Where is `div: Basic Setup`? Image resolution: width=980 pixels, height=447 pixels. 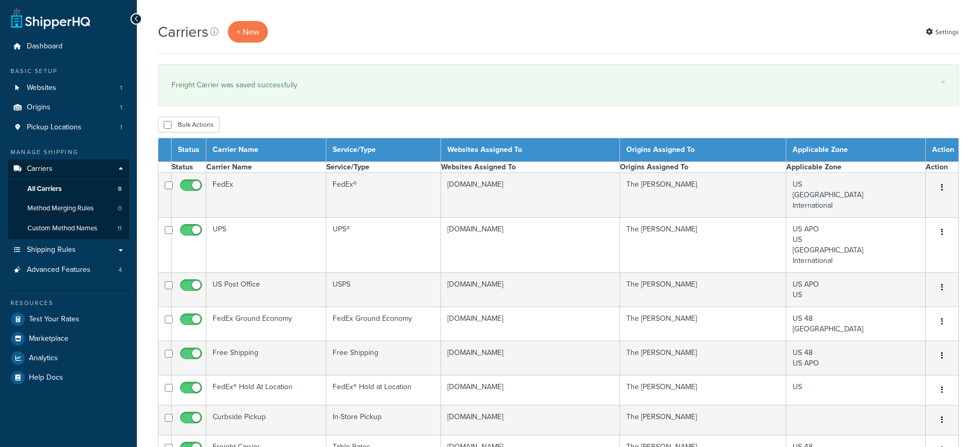
div: Basic Setup is located at coordinates (68, 71).